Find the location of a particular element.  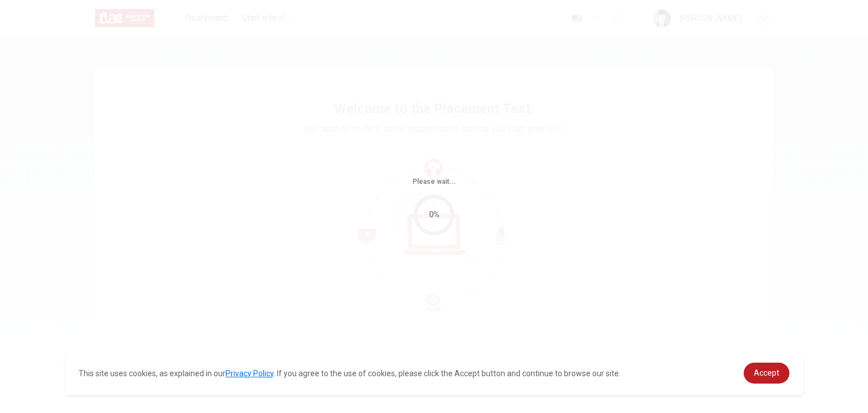

a: dismiss cookie message is located at coordinates (766, 372).